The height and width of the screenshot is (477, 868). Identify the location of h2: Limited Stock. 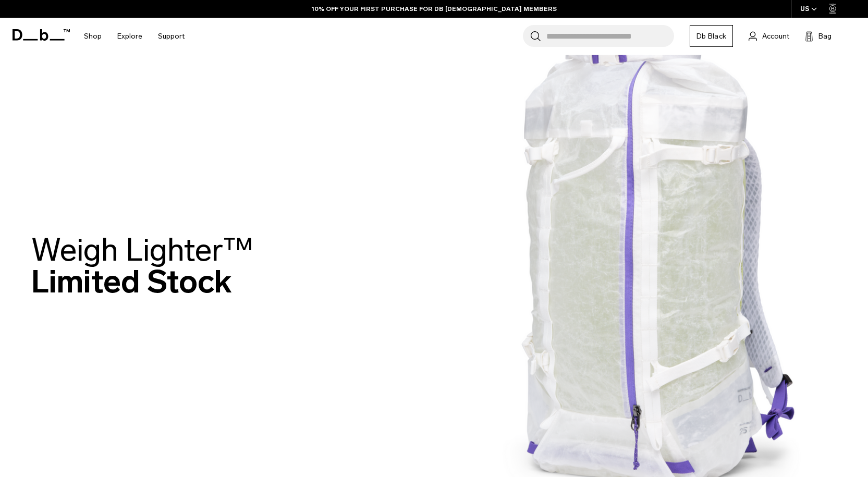
(142, 266).